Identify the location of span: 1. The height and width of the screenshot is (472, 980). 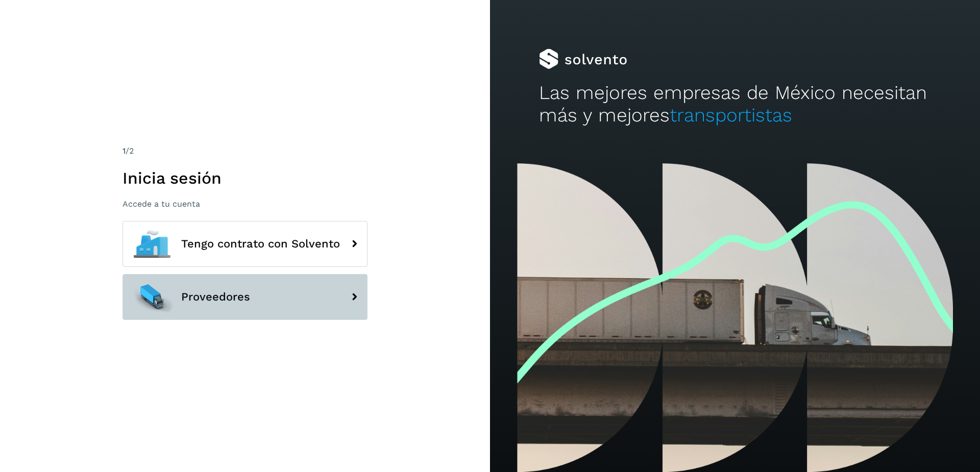
(124, 151).